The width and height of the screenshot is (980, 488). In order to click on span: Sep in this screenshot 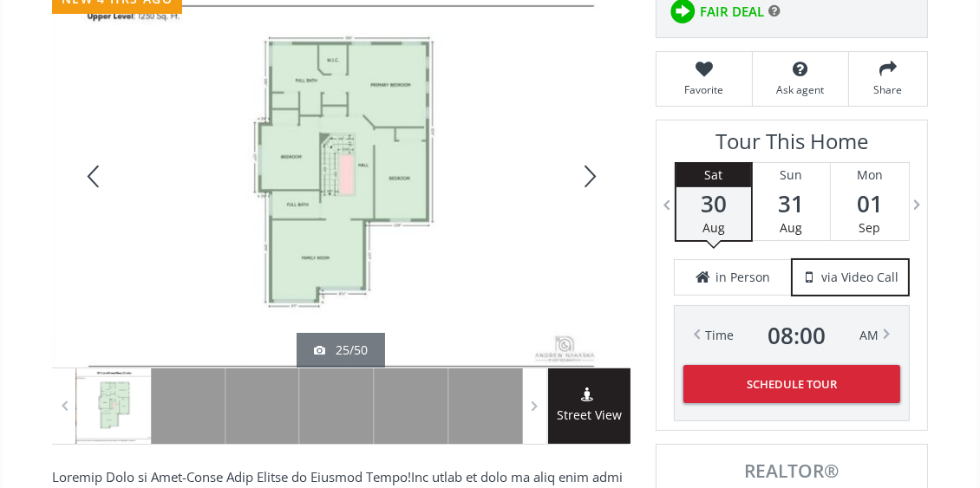, I will do `click(870, 227)`.